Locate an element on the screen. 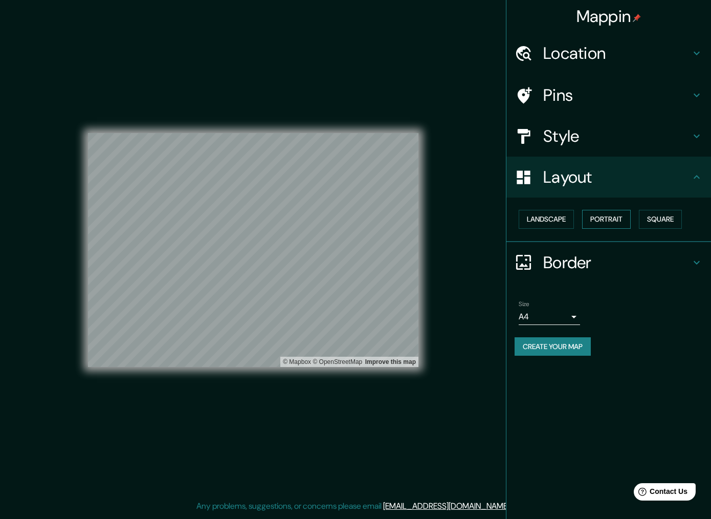 The image size is (711, 519). button: Portrait is located at coordinates (606, 219).